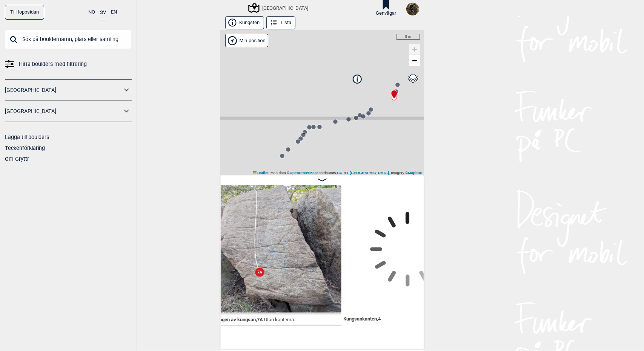  What do you see at coordinates (303, 172) in the screenshot?
I see `a: OpenStreetMap` at bounding box center [303, 172].